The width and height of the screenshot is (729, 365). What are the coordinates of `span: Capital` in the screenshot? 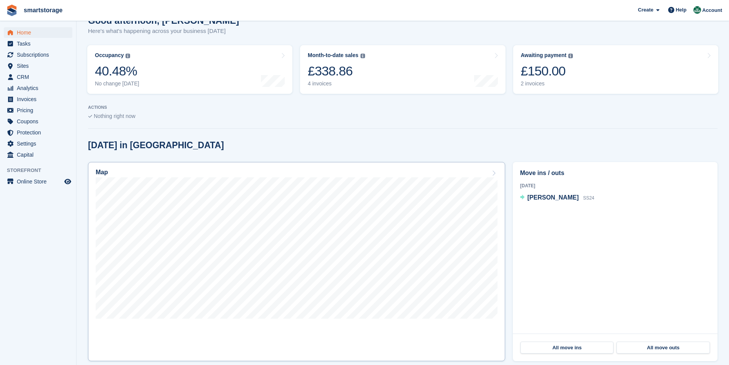 It's located at (40, 155).